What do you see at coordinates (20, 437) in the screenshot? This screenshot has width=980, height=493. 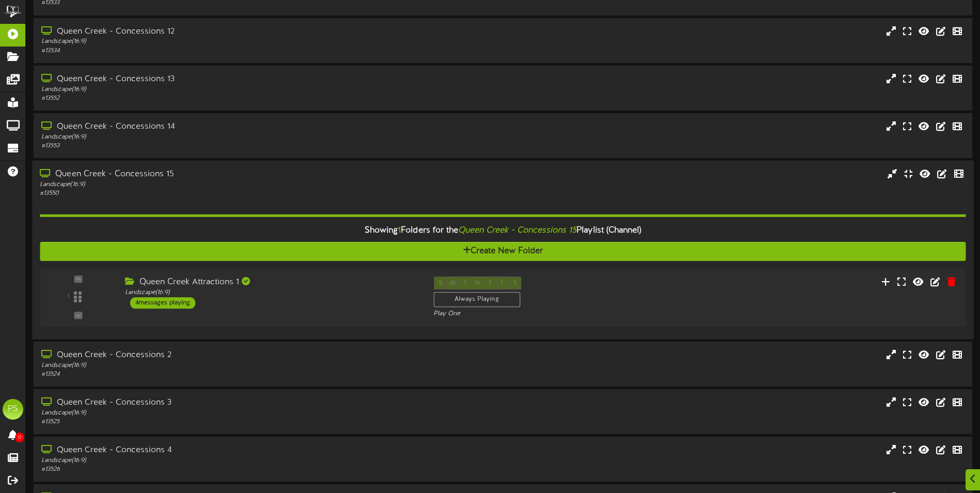 I see `span: 0` at bounding box center [20, 437].